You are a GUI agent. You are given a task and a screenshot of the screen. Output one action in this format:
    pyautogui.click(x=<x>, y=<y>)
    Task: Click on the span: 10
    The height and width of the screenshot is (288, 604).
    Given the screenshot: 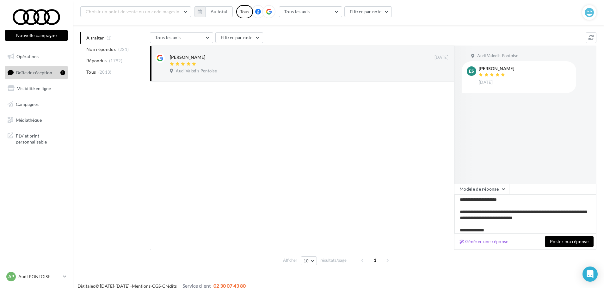 What is the action you would take?
    pyautogui.click(x=306, y=261)
    